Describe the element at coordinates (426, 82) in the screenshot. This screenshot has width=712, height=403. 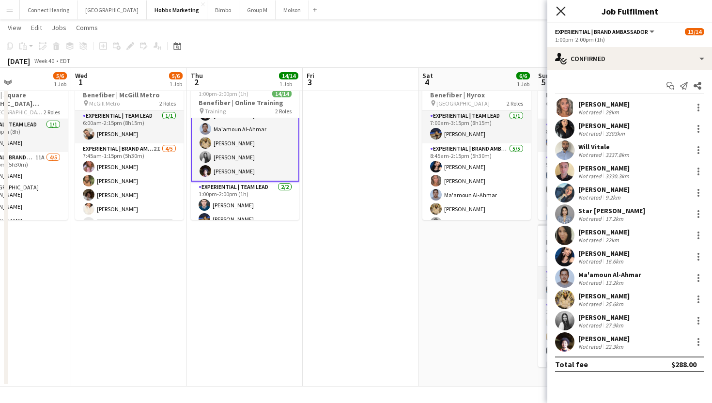
I see `span: 4` at that location.